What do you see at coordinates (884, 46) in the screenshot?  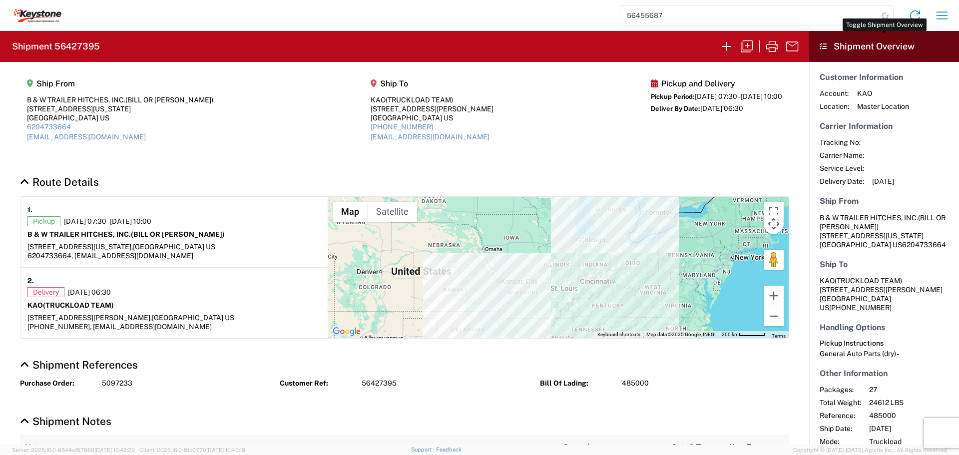 I see `header: Shipment Overview` at bounding box center [884, 46].